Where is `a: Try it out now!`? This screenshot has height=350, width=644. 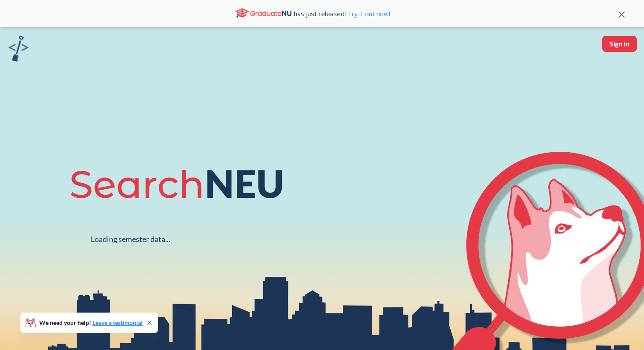 a: Try it out now! is located at coordinates (368, 14).